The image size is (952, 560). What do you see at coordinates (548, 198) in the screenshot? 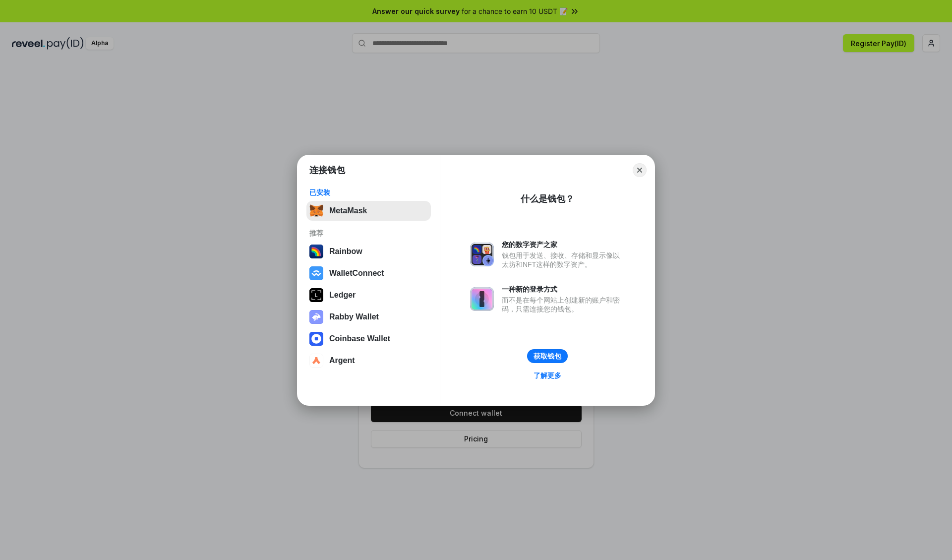
I see `div: 什么是钱包？` at bounding box center [548, 198].